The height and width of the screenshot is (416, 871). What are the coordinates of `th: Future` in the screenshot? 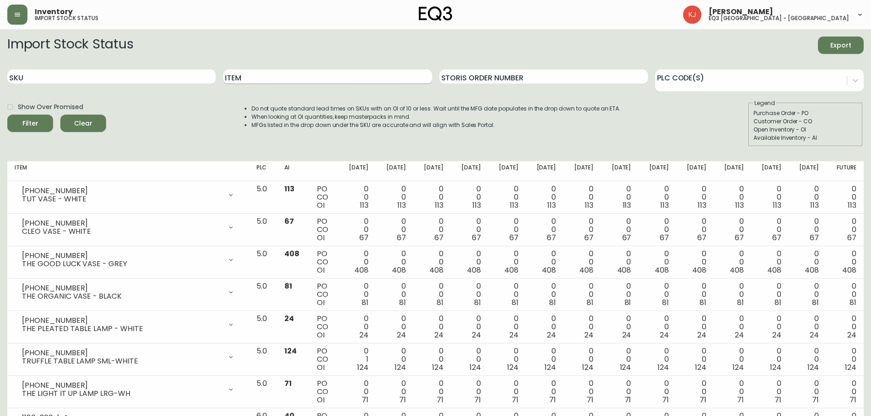 It's located at (844, 171).